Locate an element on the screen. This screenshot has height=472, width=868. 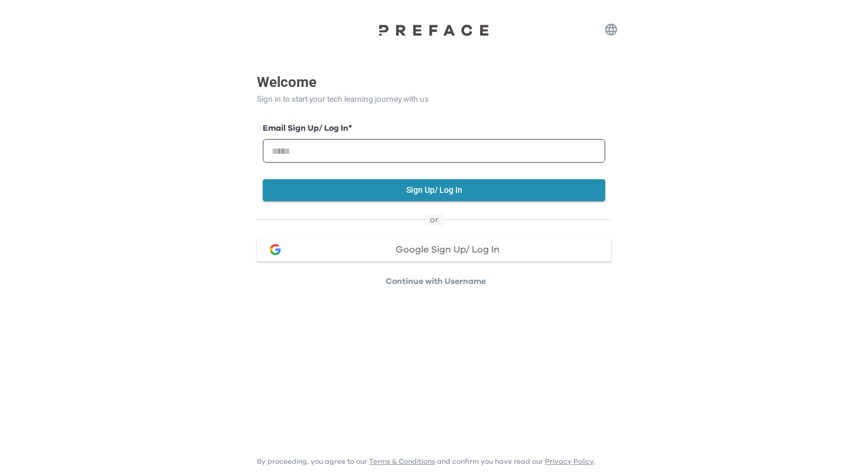
a: Privacy Policy is located at coordinates (569, 461).